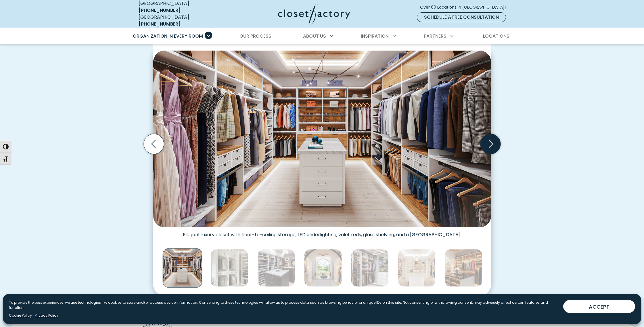 The width and height of the screenshot is (644, 327). What do you see at coordinates (416, 268) in the screenshot?
I see `img: White walk-in closet with ornate trim and crown molding, featuring glass shelving` at bounding box center [416, 268].